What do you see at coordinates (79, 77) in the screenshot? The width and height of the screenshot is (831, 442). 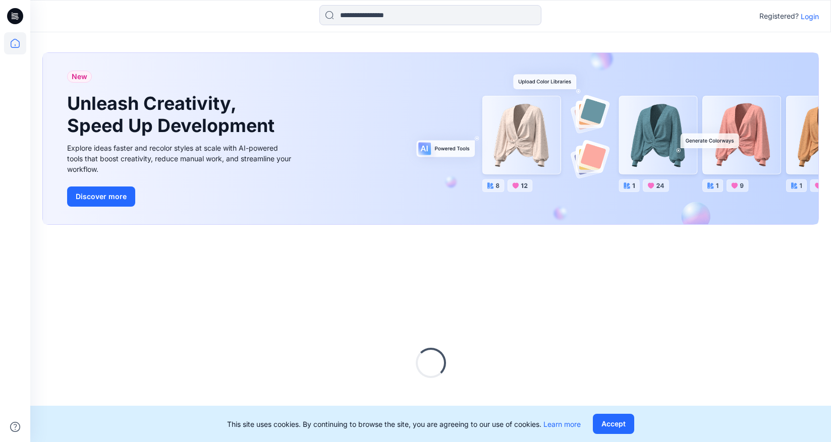 I see `span: New` at bounding box center [79, 77].